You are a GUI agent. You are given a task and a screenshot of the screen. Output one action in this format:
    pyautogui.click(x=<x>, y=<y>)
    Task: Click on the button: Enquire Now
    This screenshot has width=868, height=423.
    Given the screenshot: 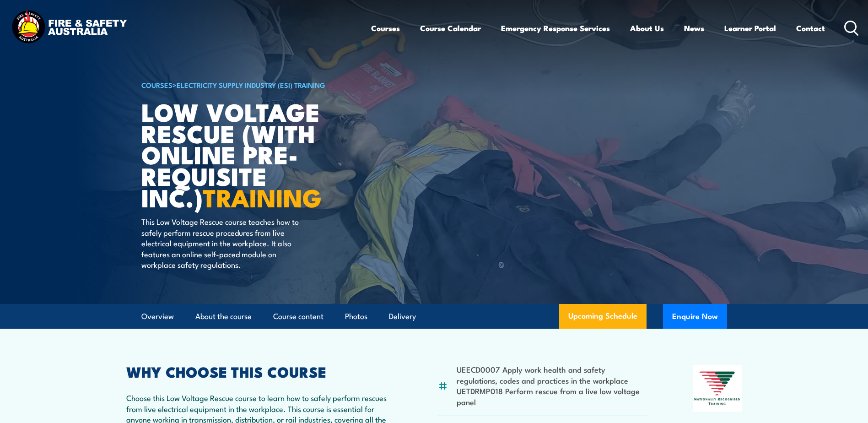 What is the action you would take?
    pyautogui.click(x=695, y=316)
    